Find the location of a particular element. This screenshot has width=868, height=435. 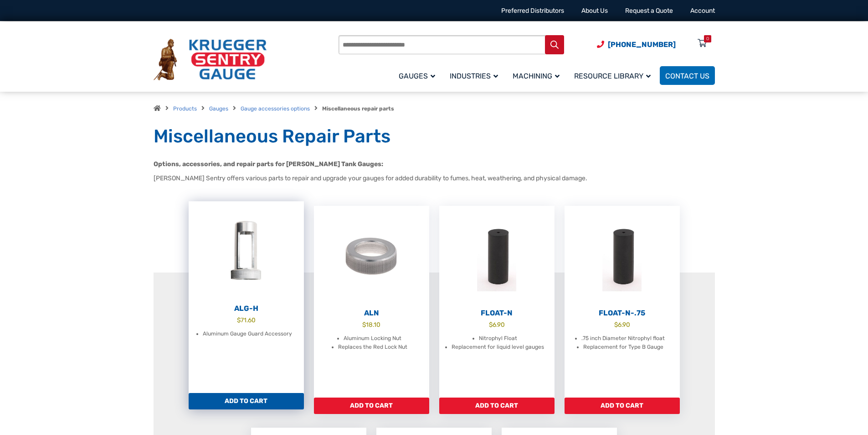

img: ALN is located at coordinates (371, 256).